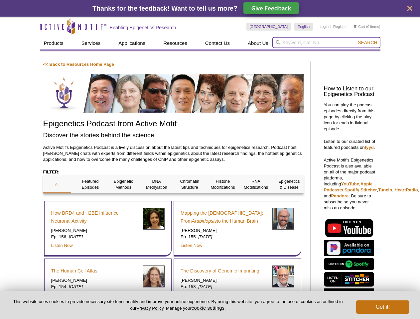  What do you see at coordinates (256, 184) in the screenshot?
I see `p: RNA Modifications` at bounding box center [256, 184].